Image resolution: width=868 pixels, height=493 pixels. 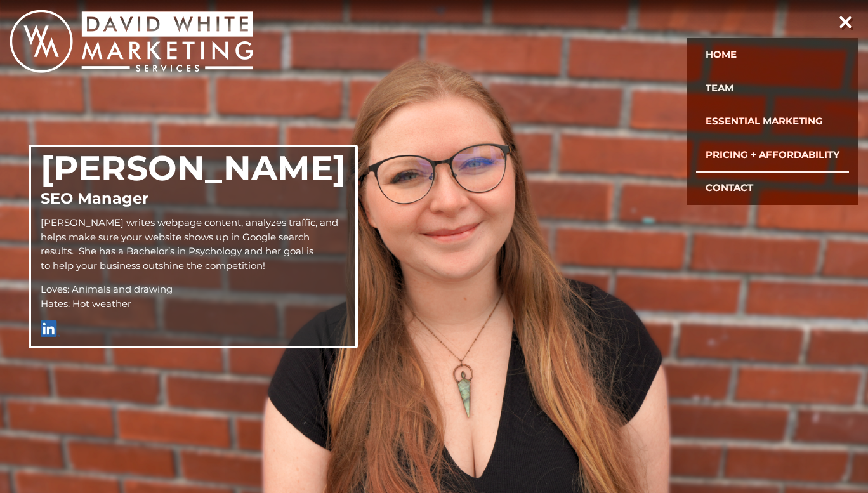 I want to click on a: White Marketing home link, so click(x=131, y=43).